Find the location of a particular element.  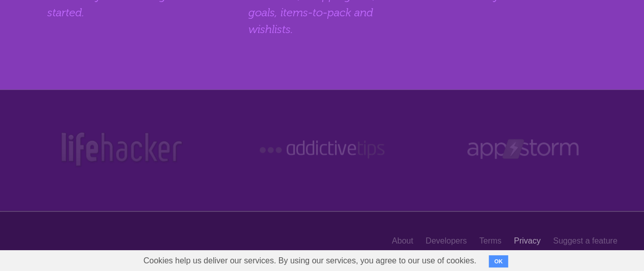

a: Terms is located at coordinates (491, 241).